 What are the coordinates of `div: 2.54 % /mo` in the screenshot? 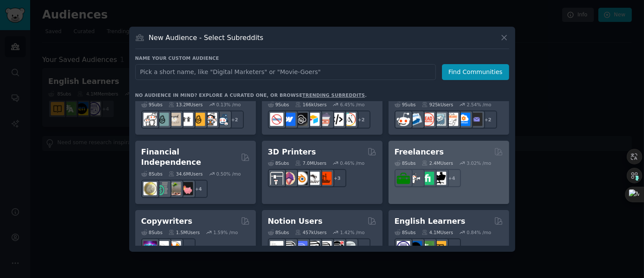 It's located at (479, 105).